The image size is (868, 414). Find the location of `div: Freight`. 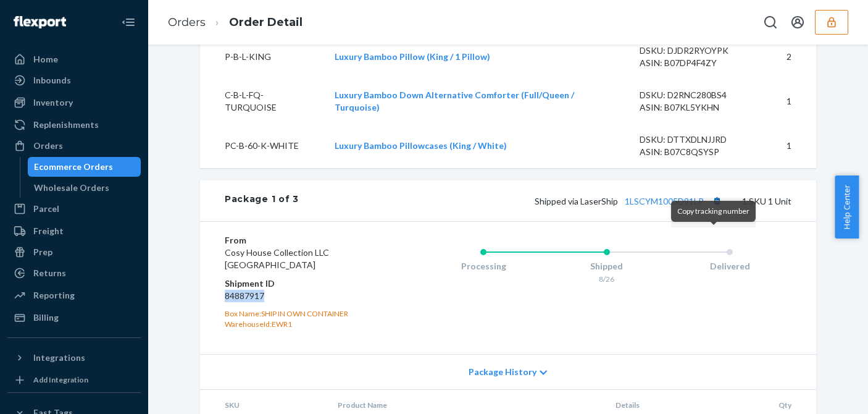

div: Freight is located at coordinates (48, 231).